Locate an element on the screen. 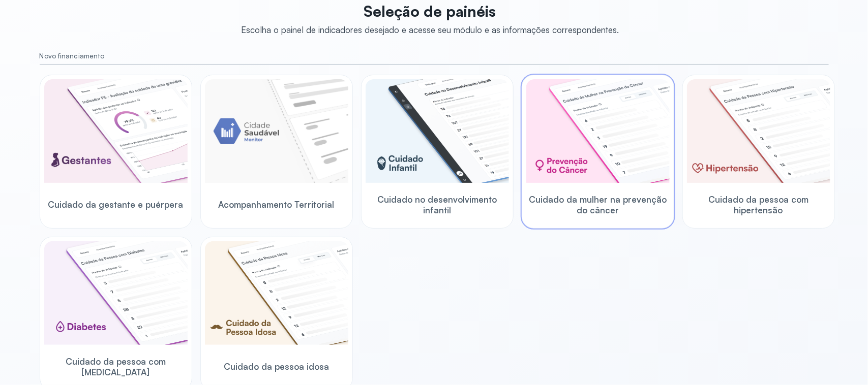 This screenshot has height=385, width=868. img: pregnants.png is located at coordinates (116, 131).